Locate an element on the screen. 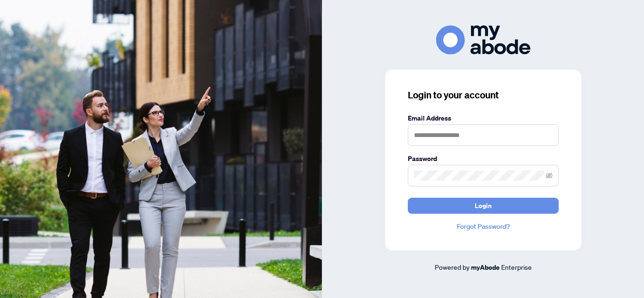  label: Password is located at coordinates (483, 159).